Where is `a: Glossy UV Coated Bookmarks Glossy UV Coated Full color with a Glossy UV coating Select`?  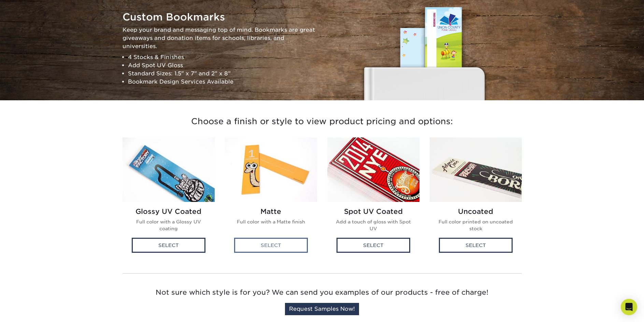 a: Glossy UV Coated Bookmarks Glossy UV Coated Full color with a Glossy UV coating Select is located at coordinates (169, 199).